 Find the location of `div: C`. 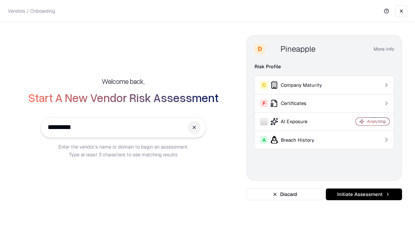

div: C is located at coordinates (264, 85).